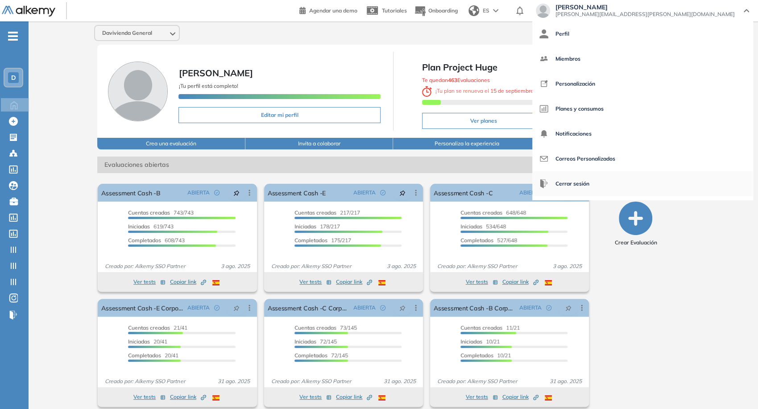 The height and width of the screenshot is (409, 758). What do you see at coordinates (138, 91) in the screenshot?
I see `img: Foto de perfil` at bounding box center [138, 91].